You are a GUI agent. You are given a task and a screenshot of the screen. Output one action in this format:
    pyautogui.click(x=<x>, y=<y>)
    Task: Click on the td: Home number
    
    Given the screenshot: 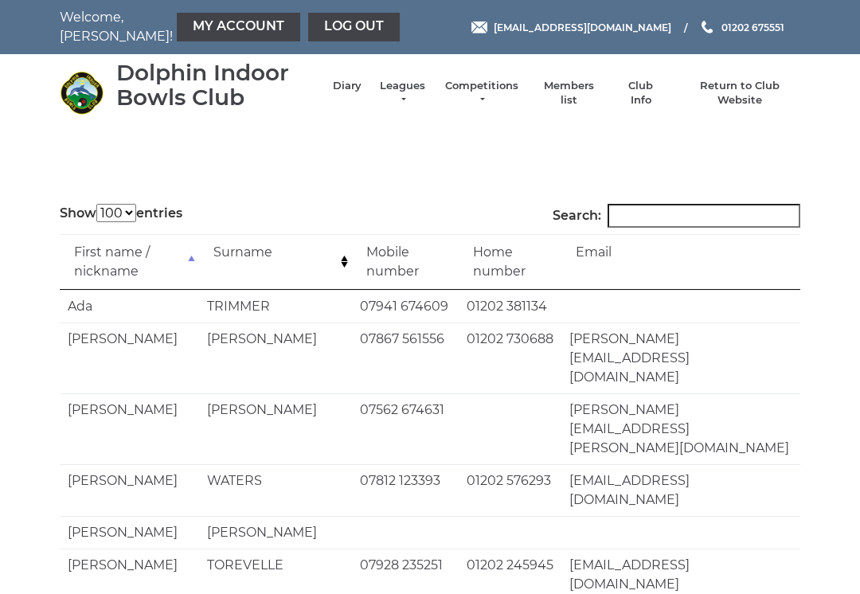 What is the action you would take?
    pyautogui.click(x=510, y=262)
    